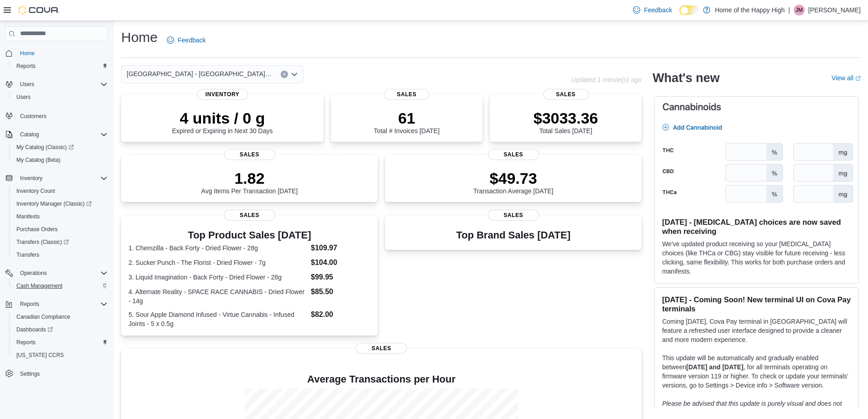 The height and width of the screenshot is (419, 868). What do you see at coordinates (60, 242) in the screenshot?
I see `span: Transfers (Classic)` at bounding box center [60, 242].